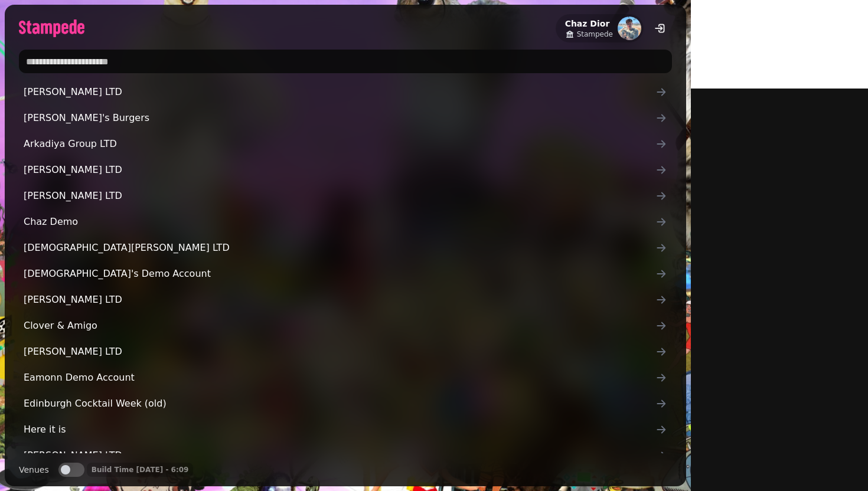 This screenshot has height=491, width=868. Describe the element at coordinates (660, 29) in the screenshot. I see `button: logout` at that location.